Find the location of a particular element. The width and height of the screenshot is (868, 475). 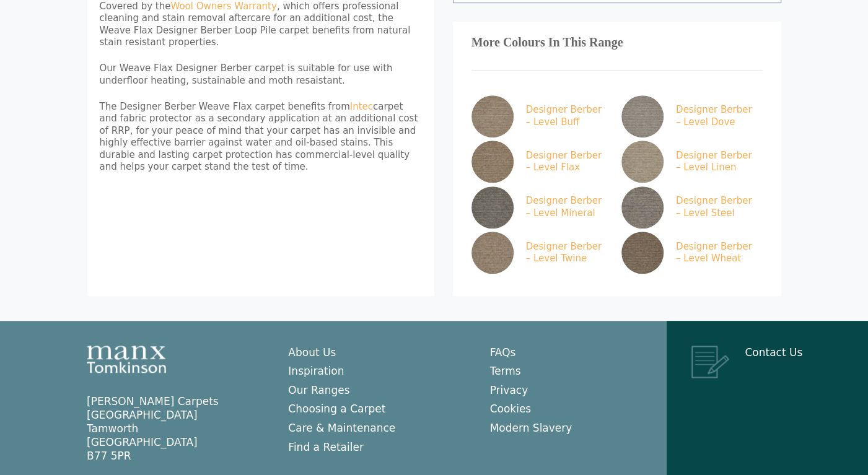

a: Cookies is located at coordinates (511, 409).